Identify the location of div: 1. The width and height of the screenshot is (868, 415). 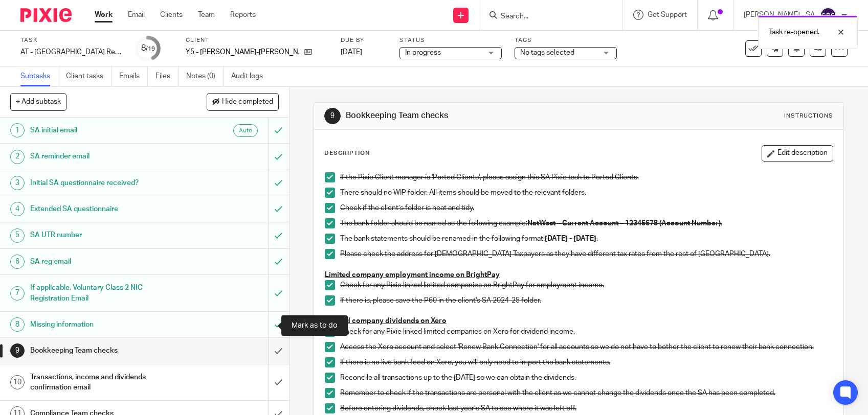
(17, 131).